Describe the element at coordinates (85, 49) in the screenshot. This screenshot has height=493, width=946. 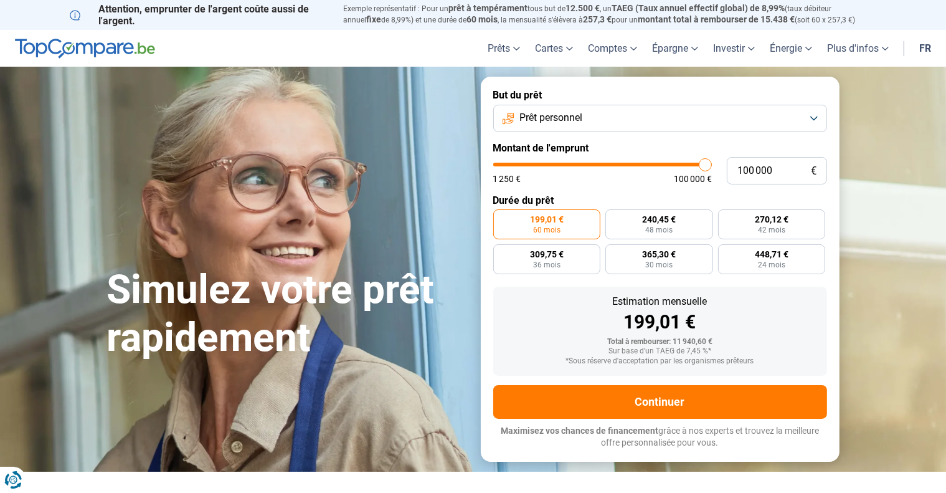
I see `img: TopCompare` at that location.